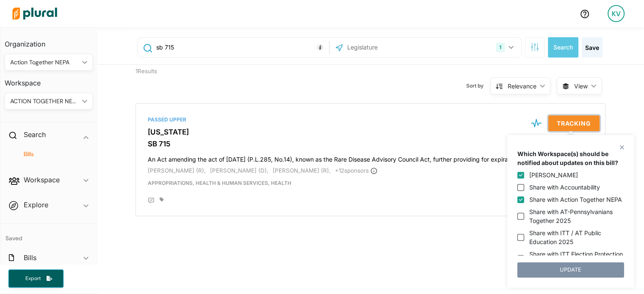 This screenshot has width=644, height=294. Describe the element at coordinates (30, 258) in the screenshot. I see `h2: Bills` at that location.